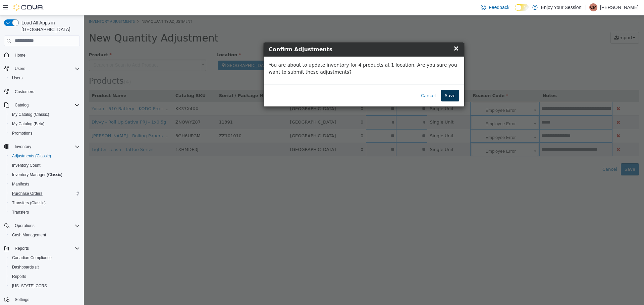 This screenshot has height=305, width=644. I want to click on a: Feedback, so click(495, 7).